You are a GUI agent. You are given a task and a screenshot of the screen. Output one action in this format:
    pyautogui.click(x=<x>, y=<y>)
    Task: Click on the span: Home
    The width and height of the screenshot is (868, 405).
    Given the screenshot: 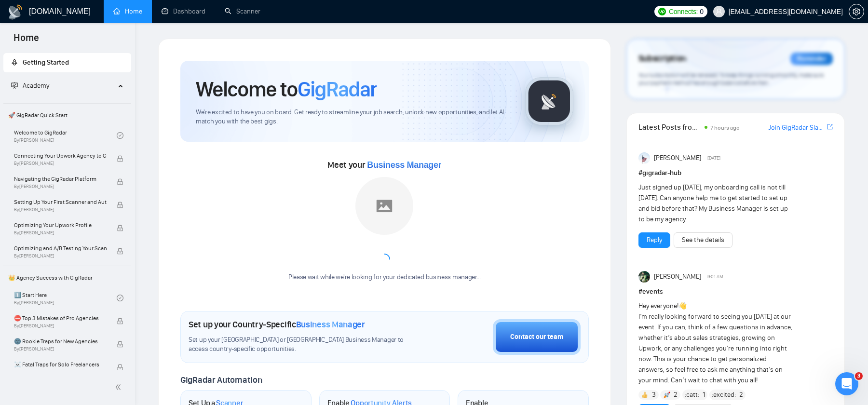 What is the action you would take?
    pyautogui.click(x=26, y=41)
    